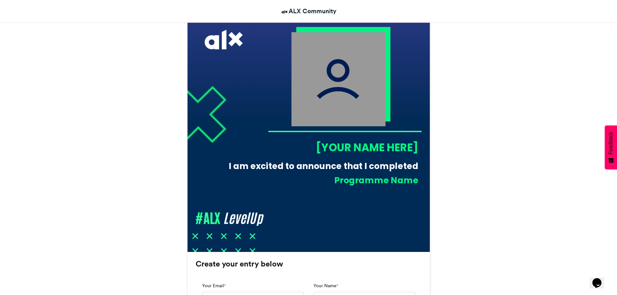  Describe the element at coordinates (284, 12) in the screenshot. I see `img: ALX Community` at that location.